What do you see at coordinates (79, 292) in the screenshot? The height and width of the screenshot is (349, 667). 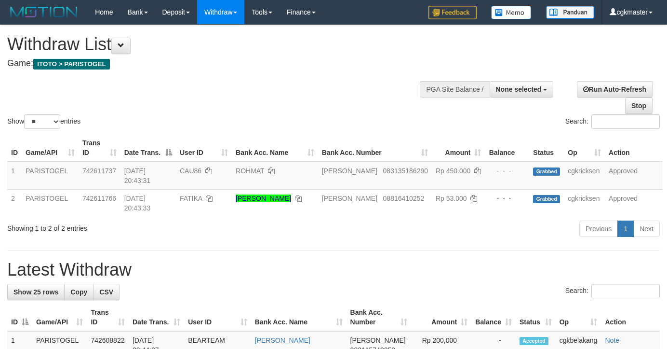 I see `a: Copy` at bounding box center [79, 292].